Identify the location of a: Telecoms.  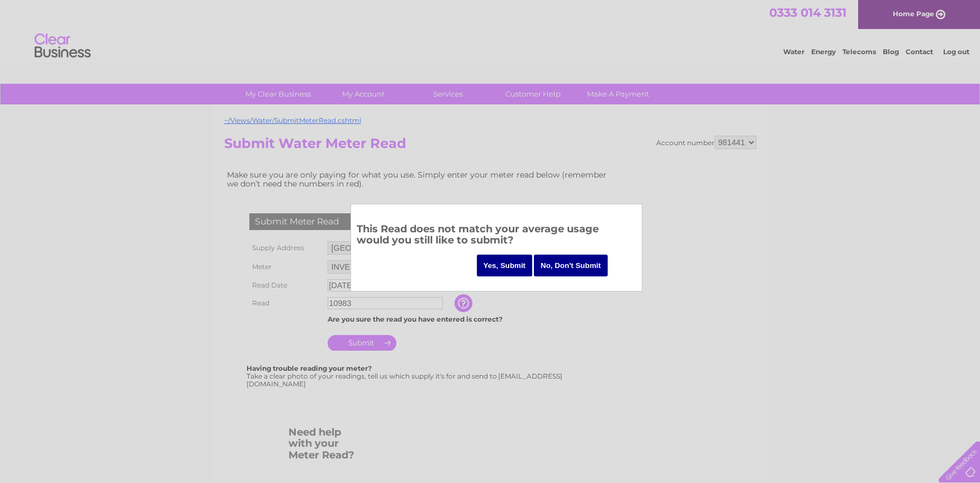
(859, 52).